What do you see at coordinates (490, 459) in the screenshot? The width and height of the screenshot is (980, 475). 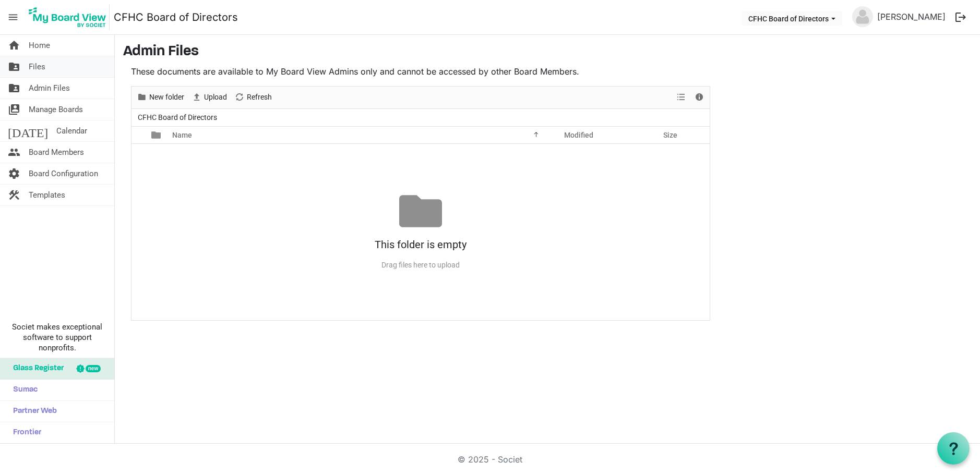 I see `a: © 2025 - Societ` at bounding box center [490, 459].